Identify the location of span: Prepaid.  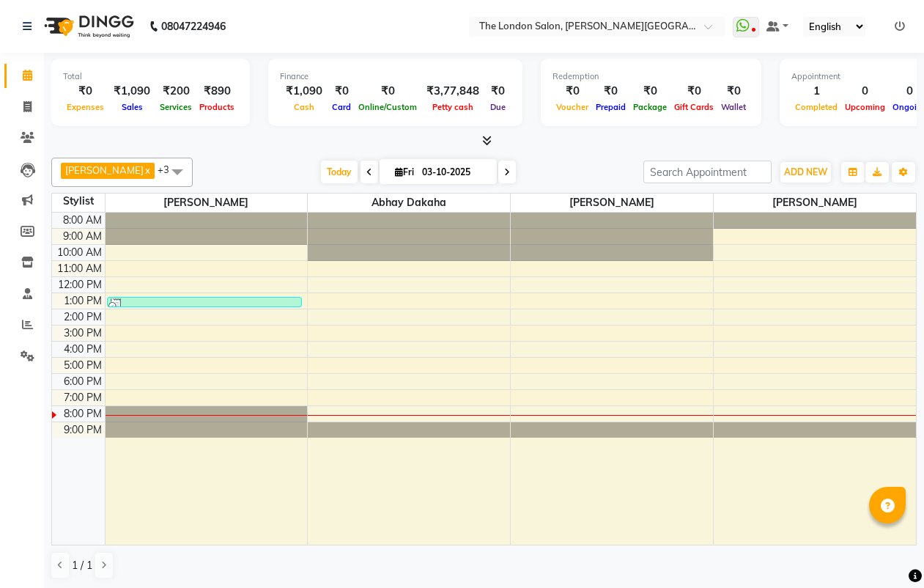
(611, 107).